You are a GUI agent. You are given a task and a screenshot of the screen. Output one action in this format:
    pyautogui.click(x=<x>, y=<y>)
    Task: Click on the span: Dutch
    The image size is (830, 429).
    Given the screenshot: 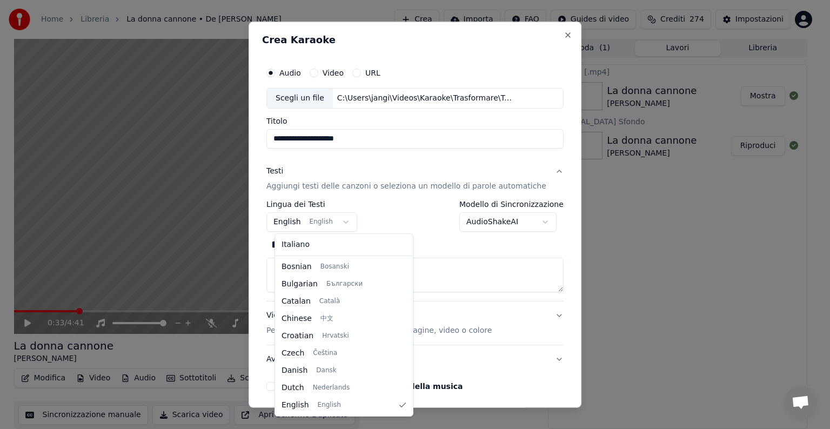 What is the action you would take?
    pyautogui.click(x=293, y=388)
    